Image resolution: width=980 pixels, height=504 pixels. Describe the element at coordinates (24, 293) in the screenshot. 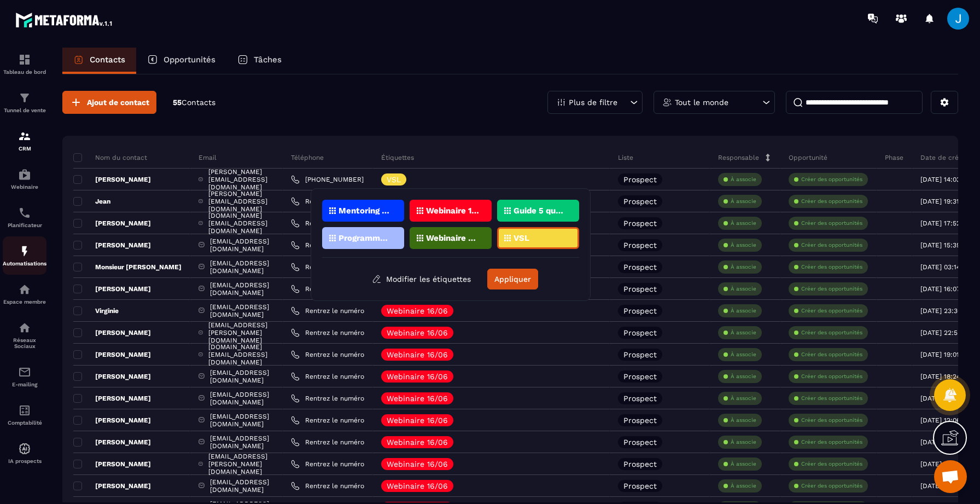

I see `a: automationsautomationsEspace membre` at that location.